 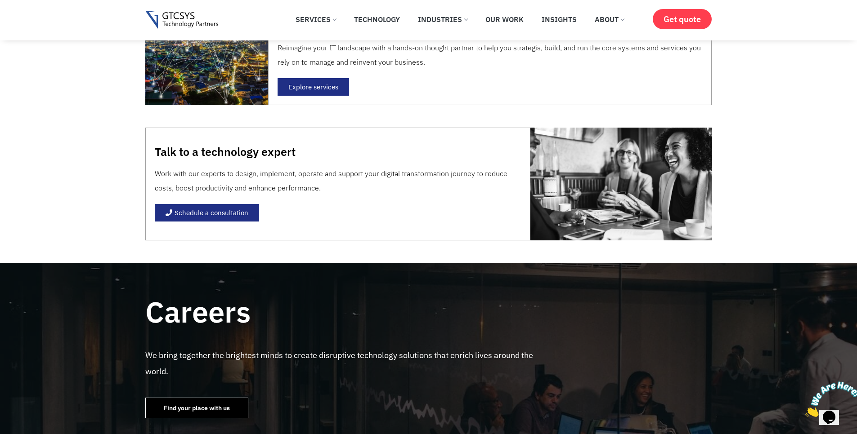 I want to click on img: Chat attention grabber, so click(x=31, y=21).